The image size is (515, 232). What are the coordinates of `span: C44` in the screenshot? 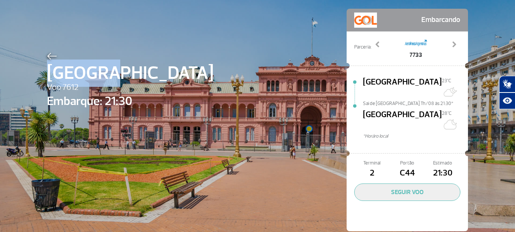 It's located at (407, 173).